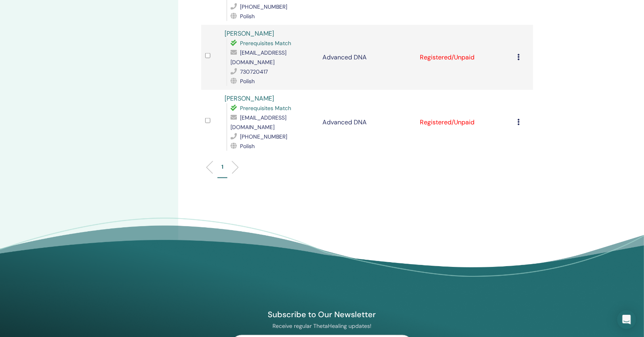 Image resolution: width=644 pixels, height=337 pixels. I want to click on h4: Subscribe to Our Newsletter, so click(322, 314).